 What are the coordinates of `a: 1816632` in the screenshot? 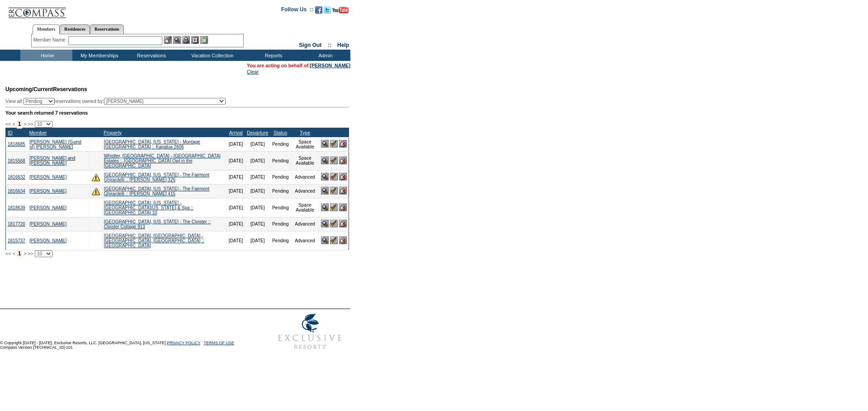 It's located at (17, 177).